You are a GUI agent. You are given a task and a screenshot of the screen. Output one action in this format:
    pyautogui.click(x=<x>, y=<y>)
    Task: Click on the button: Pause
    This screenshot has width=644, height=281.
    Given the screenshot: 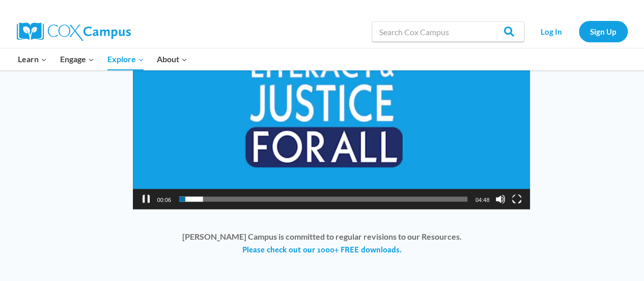 What is the action you would take?
    pyautogui.click(x=146, y=199)
    